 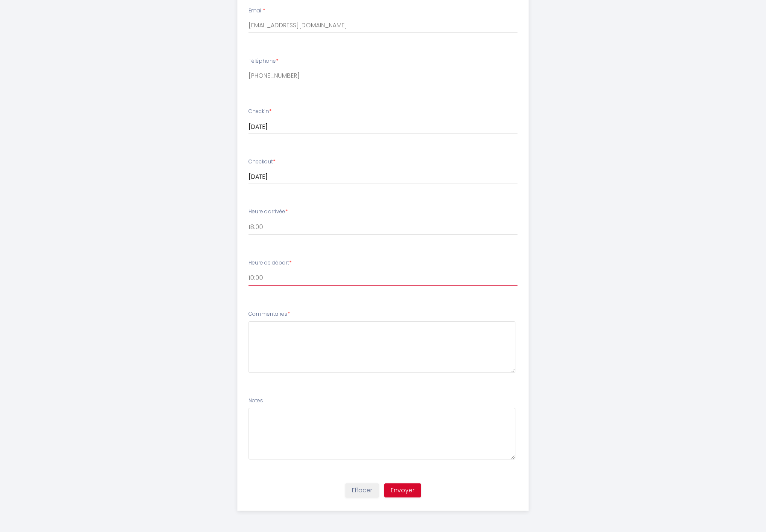 What do you see at coordinates (362, 491) in the screenshot?
I see `button: Effacer` at bounding box center [362, 491].